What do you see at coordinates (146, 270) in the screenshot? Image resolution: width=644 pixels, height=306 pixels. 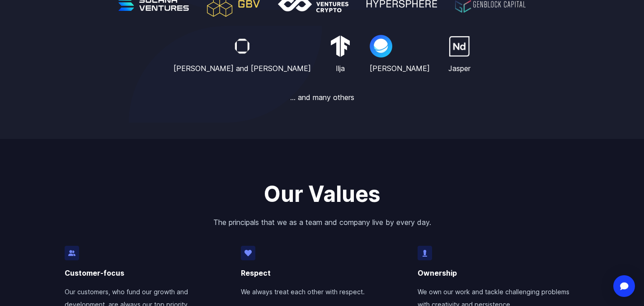 I see `p: Customer-focus` at bounding box center [146, 270].